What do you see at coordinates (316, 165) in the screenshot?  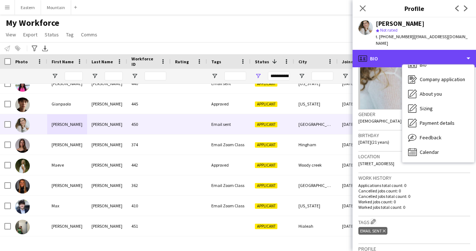 I see `div: Woody creek` at bounding box center [316, 165].